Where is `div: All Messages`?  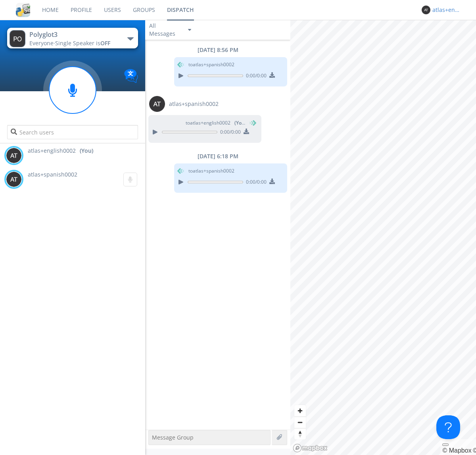
div: All Messages is located at coordinates (165, 30).